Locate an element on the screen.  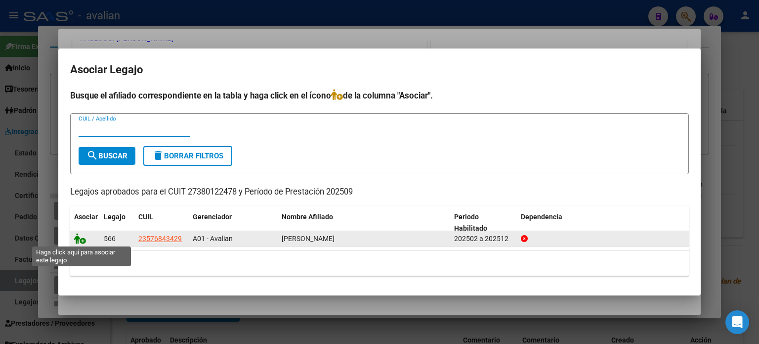
datatable-header-cell: Gerenciador is located at coordinates (233, 222).